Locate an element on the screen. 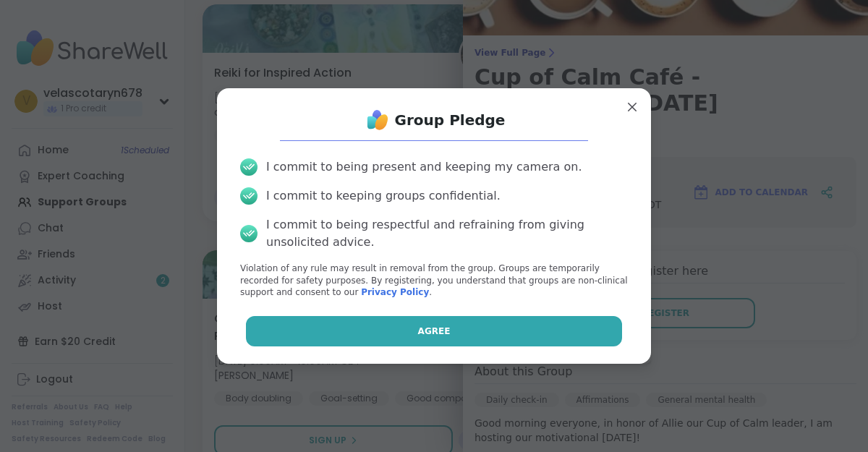 The width and height of the screenshot is (868, 452). div: I commit to being present and keeping my camera on. is located at coordinates (424, 167).